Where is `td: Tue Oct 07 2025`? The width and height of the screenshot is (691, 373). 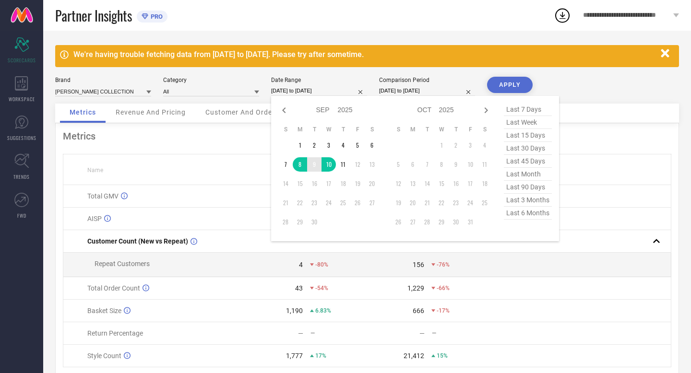 td: Tue Oct 07 2025 is located at coordinates (427, 165).